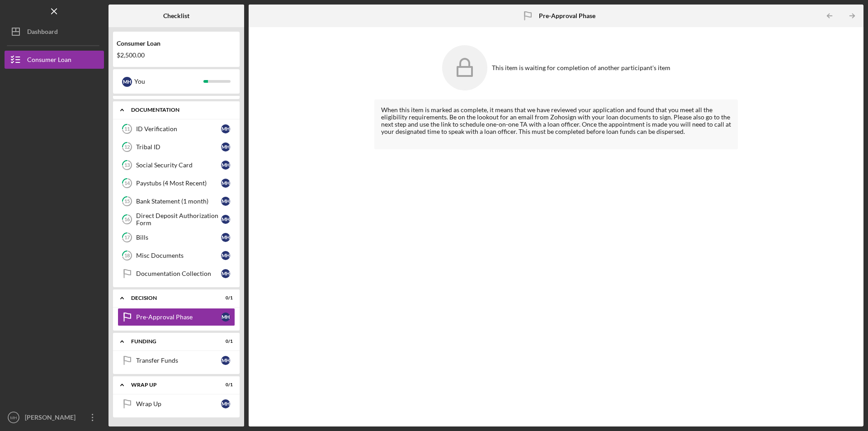  What do you see at coordinates (127, 165) in the screenshot?
I see `tspan: 13` at bounding box center [127, 165].